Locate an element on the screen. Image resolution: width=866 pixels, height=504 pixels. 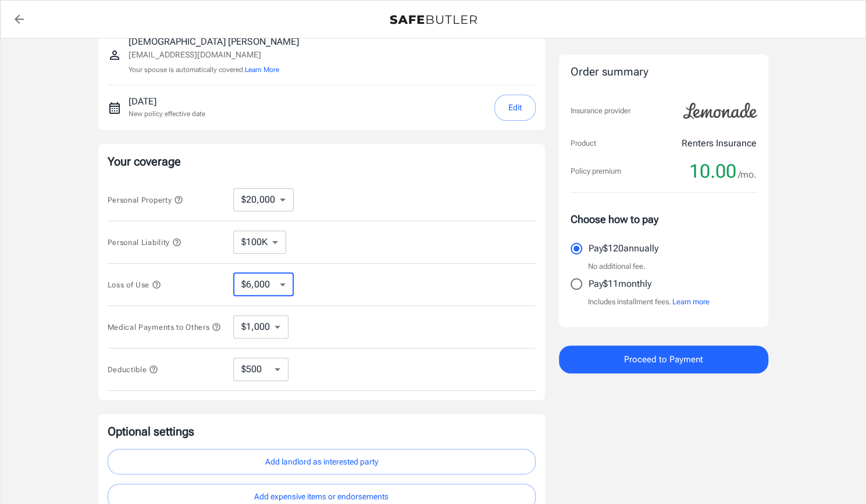
p: Pay $120 annually is located at coordinates (623, 249).